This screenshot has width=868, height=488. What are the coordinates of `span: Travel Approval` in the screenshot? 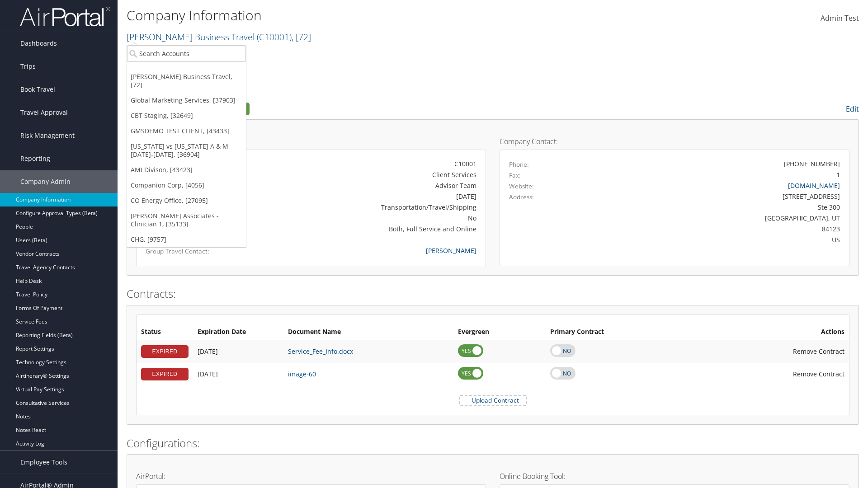 It's located at (43, 113).